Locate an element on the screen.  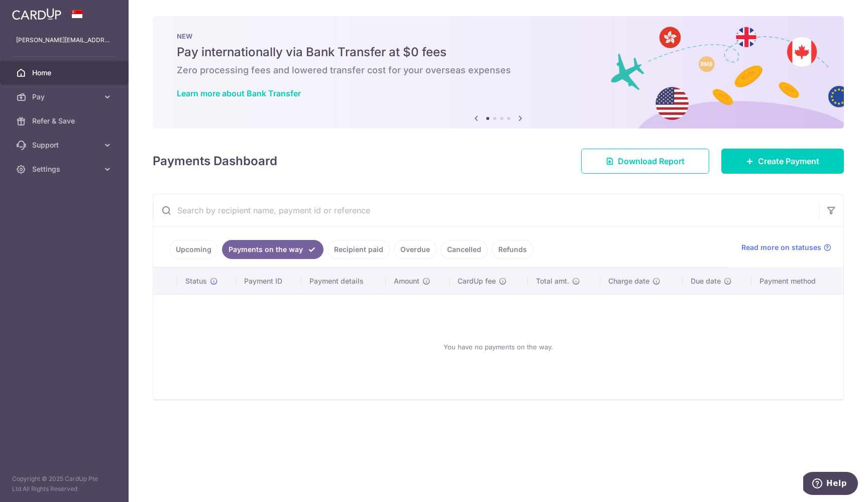
a: Payments on the way is located at coordinates (273, 250).